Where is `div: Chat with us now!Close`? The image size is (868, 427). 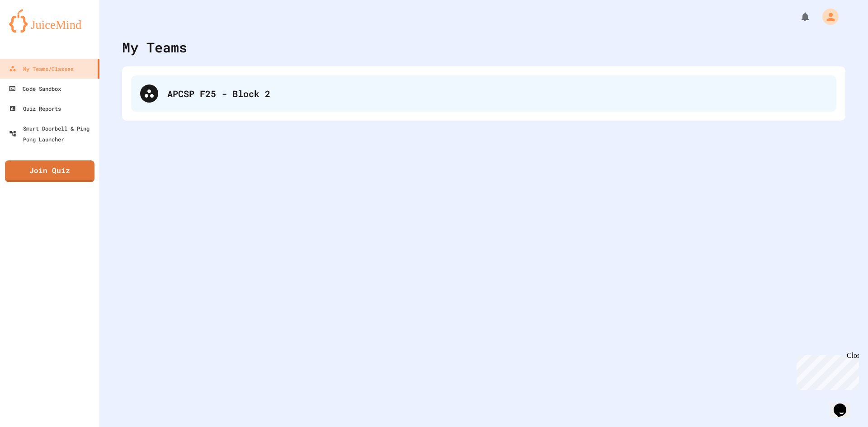 div: Chat with us now!Close is located at coordinates (33, 30).